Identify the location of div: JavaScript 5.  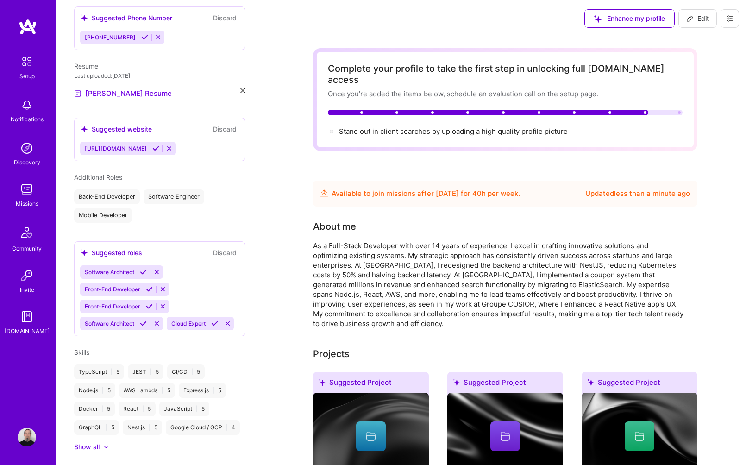
(184, 409).